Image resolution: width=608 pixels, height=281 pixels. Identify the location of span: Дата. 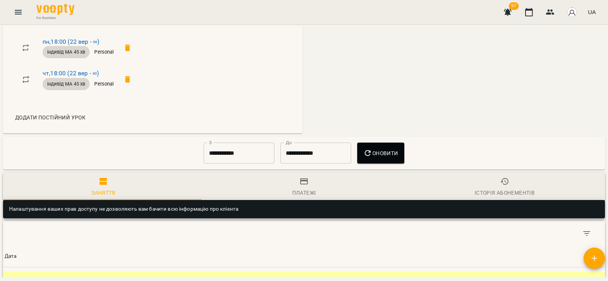
(304, 256).